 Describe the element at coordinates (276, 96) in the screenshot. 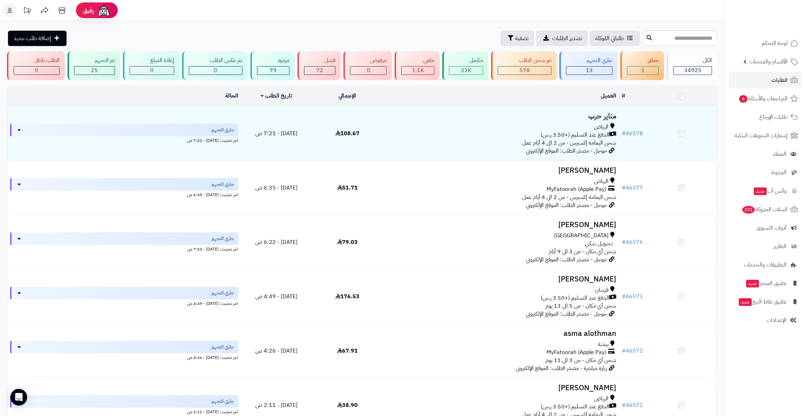

I see `a: تاريخ الطلب` at that location.